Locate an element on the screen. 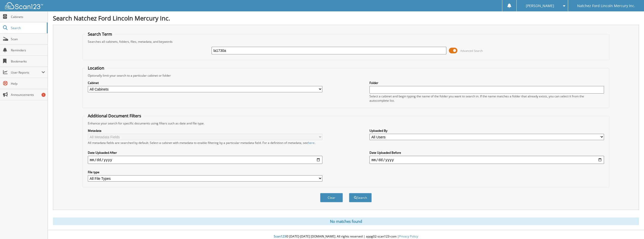  span: Reminders is located at coordinates (28, 50).